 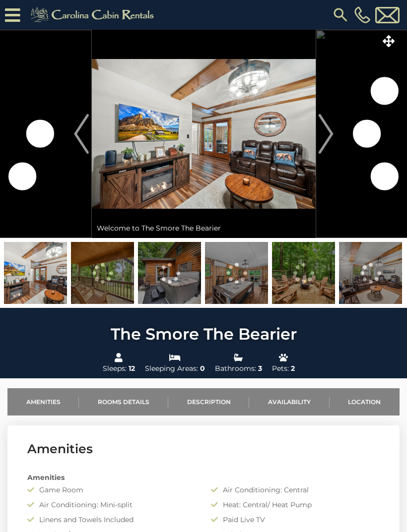 I want to click on div: Linens and Towels Included, so click(x=112, y=520).